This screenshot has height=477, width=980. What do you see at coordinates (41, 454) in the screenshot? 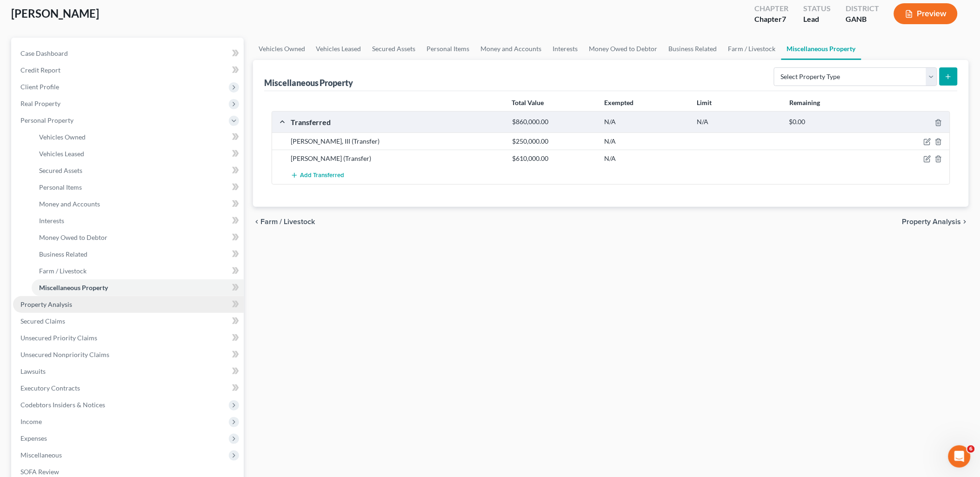
I see `span: Miscellaneous` at bounding box center [41, 454].